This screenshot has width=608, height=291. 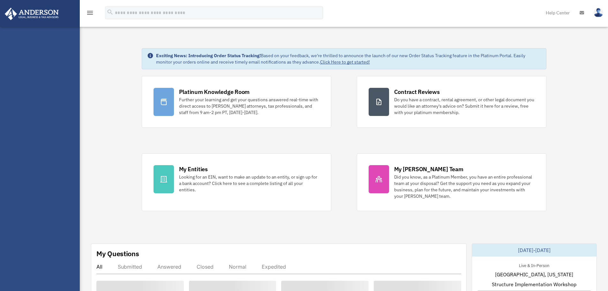 What do you see at coordinates (464, 186) in the screenshot?
I see `div: Did you know, as a Platinum Member, you have an entire professional team at your disposal? Get th...` at bounding box center [464, 186].